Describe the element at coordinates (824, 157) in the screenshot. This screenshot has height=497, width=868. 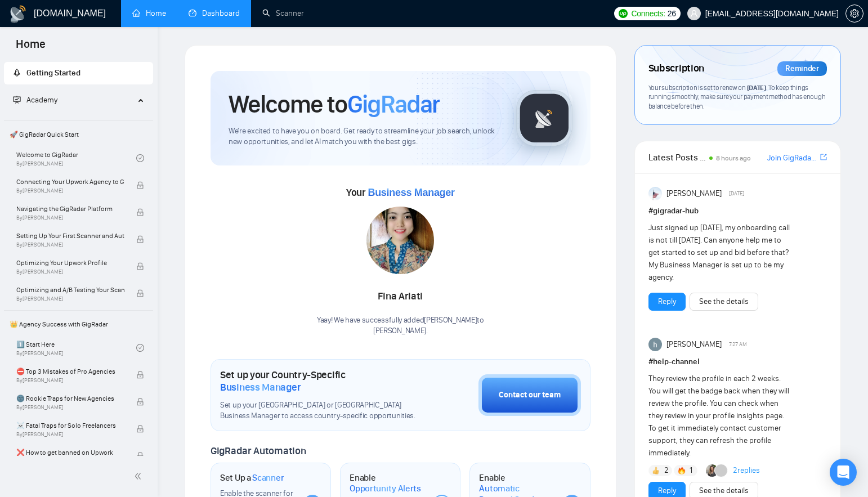
I see `a: export` at that location.